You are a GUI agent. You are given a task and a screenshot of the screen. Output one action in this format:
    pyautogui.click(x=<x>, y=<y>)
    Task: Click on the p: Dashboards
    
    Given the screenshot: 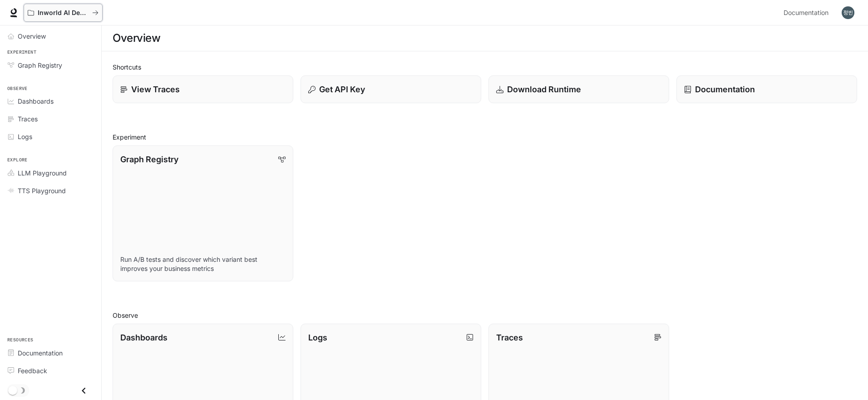 What is the action you would take?
    pyautogui.click(x=144, y=337)
    